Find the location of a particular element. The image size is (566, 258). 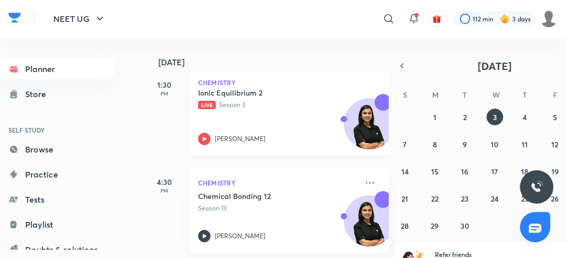

button: September 15, 2025 is located at coordinates (435, 171).